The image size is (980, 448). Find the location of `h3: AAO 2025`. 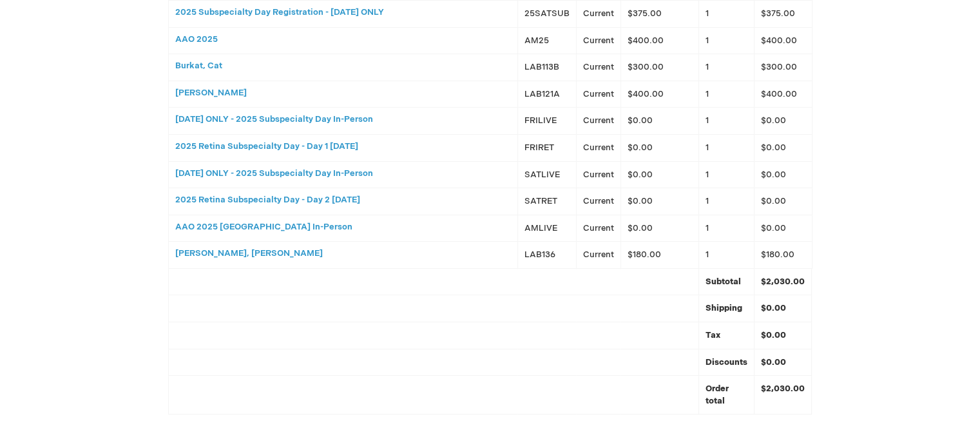

h3: AAO 2025 is located at coordinates (343, 39).